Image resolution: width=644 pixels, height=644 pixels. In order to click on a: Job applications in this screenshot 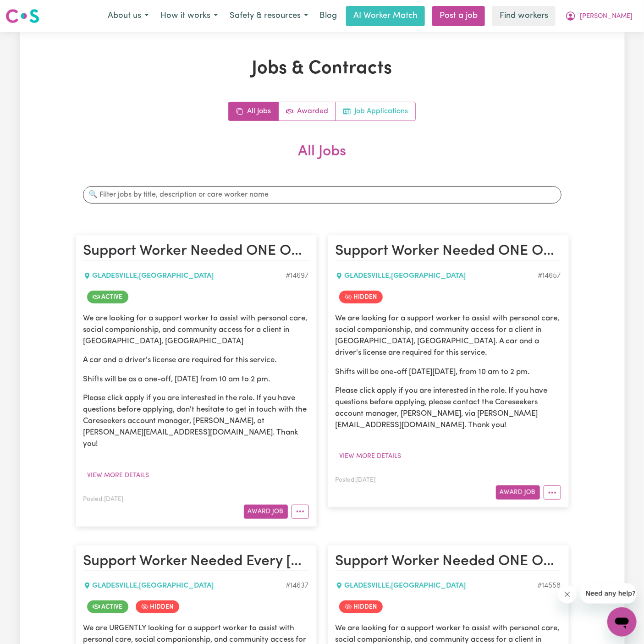, I will do `click(376, 111)`.